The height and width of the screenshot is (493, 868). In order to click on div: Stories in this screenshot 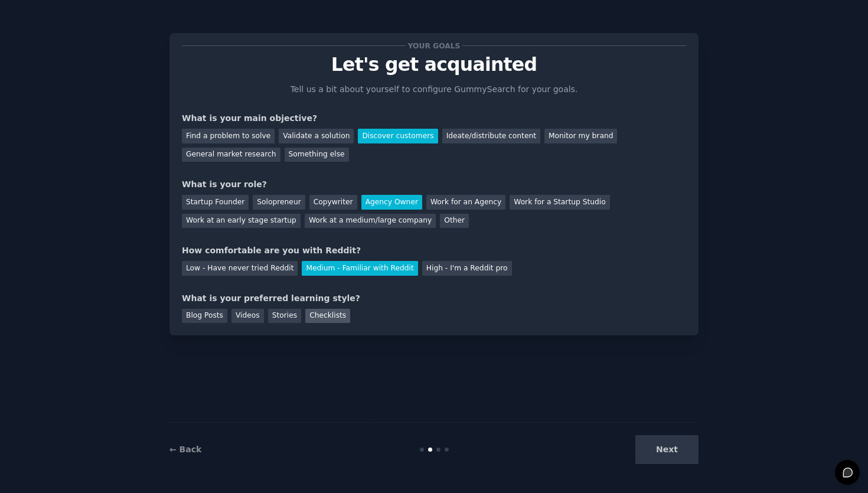, I will do `click(285, 315)`.